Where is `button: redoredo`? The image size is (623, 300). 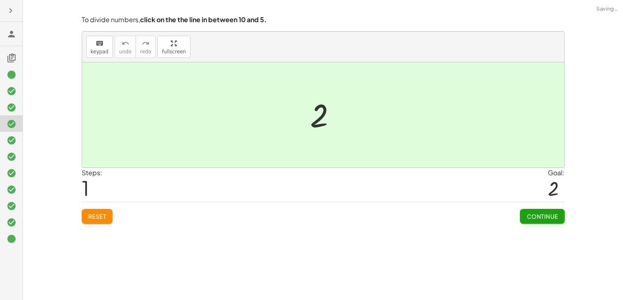
button: redoredo is located at coordinates (145, 47).